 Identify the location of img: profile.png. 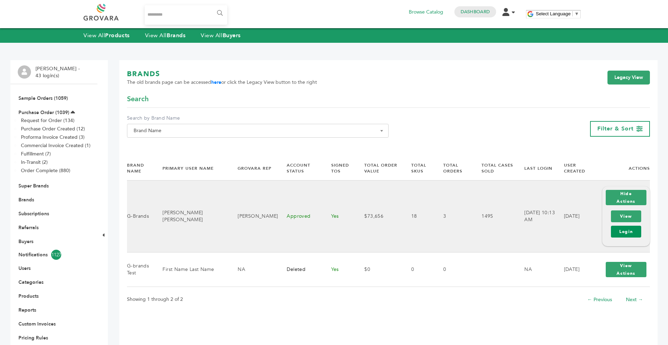
(24, 72).